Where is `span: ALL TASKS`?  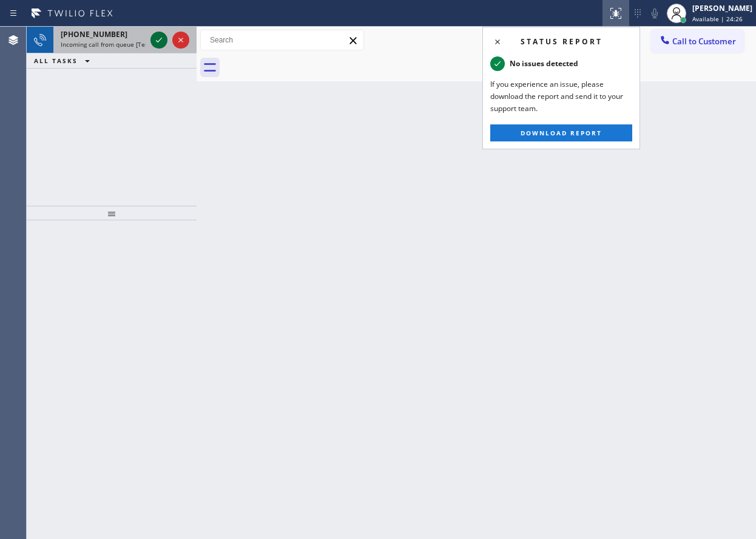
span: ALL TASKS is located at coordinates (56, 60).